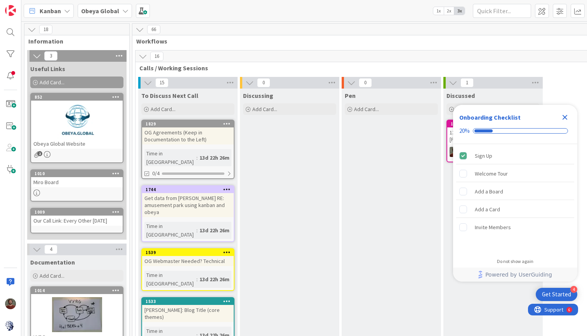 The image size is (587, 336). Describe the element at coordinates (449, 11) in the screenshot. I see `span: 2x` at that location.